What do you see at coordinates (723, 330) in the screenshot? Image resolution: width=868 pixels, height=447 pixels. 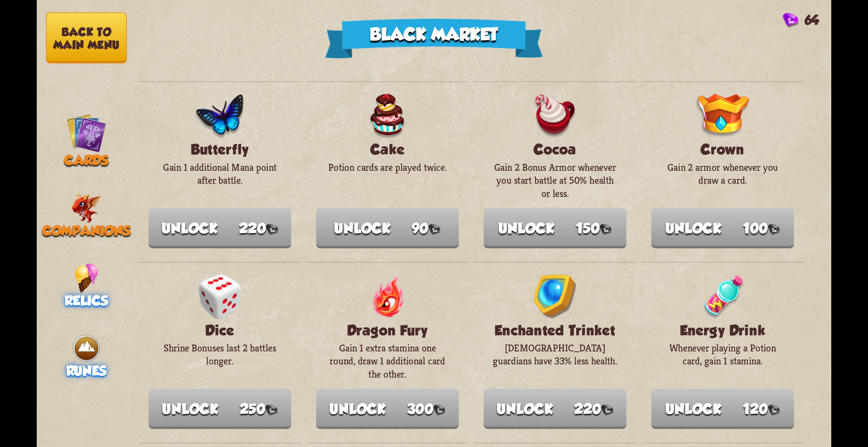 I see `h3: Energy Drink` at bounding box center [723, 330].